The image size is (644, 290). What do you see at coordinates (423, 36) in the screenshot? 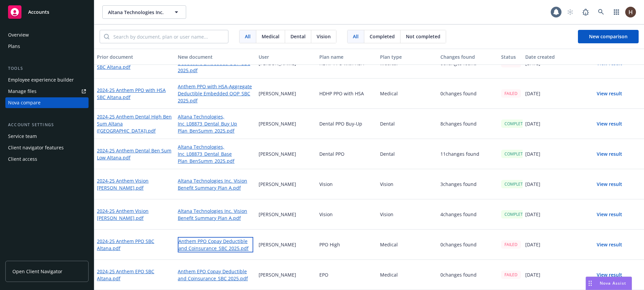
I see `span: Not completed` at bounding box center [423, 36].